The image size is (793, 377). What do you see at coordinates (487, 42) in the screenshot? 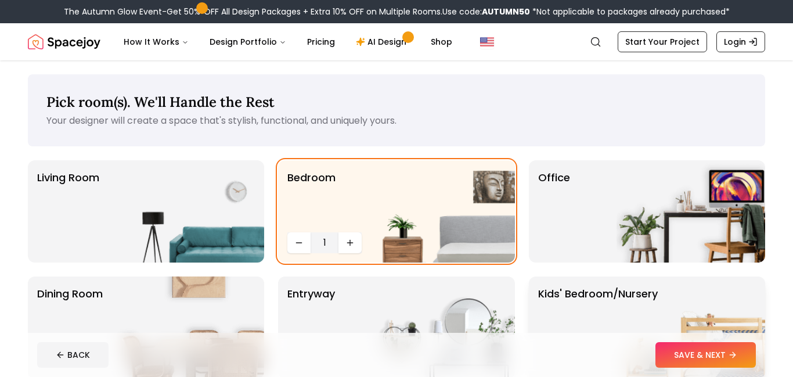
I see `img: United States` at bounding box center [487, 42].